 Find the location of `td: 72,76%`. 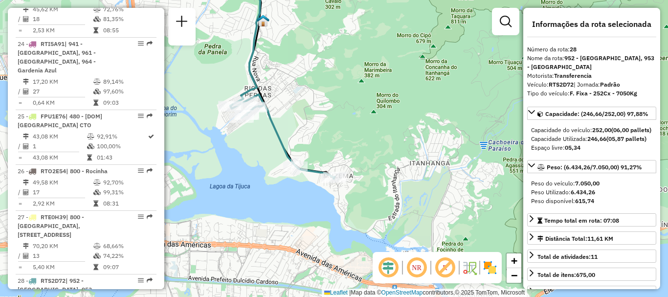

td: 72,76% is located at coordinates (127, 9).